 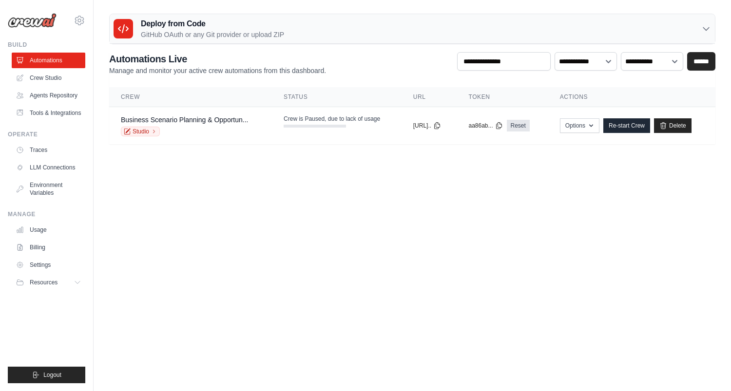 What do you see at coordinates (48, 247) in the screenshot?
I see `a: Billing` at bounding box center [48, 247].